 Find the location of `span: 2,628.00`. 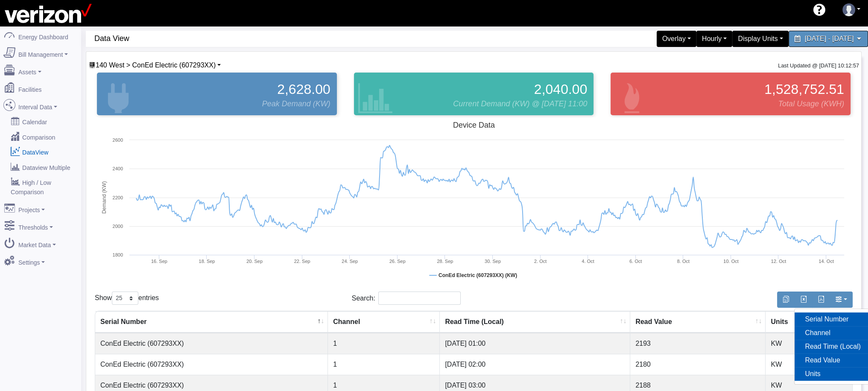

span: 2,628.00 is located at coordinates (303, 89).